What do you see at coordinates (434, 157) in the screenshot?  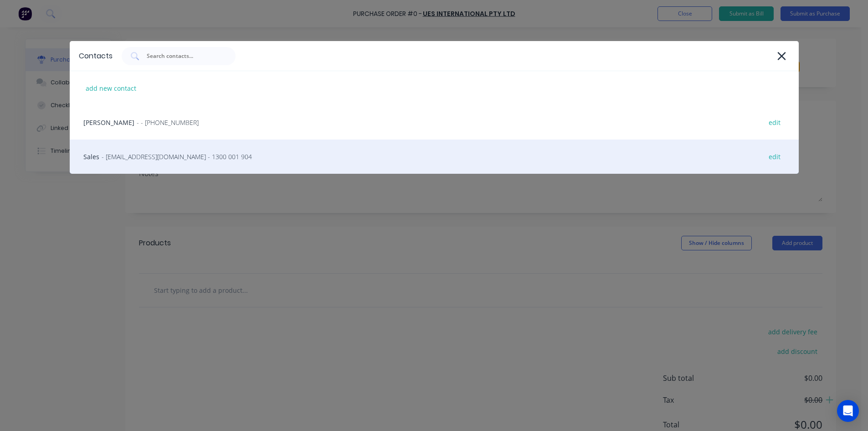 I see `div: Sales` at bounding box center [434, 157].